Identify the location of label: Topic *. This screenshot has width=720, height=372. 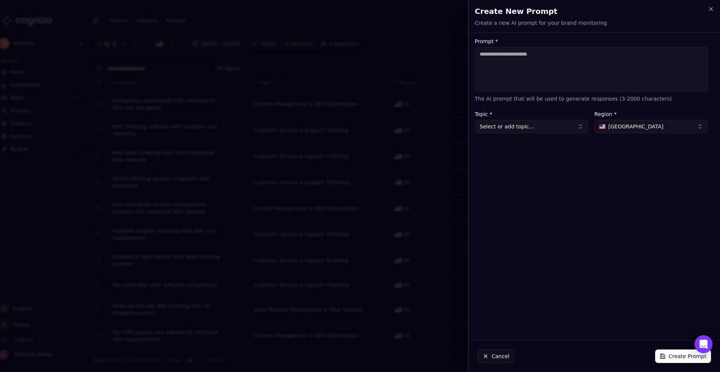
(531, 114).